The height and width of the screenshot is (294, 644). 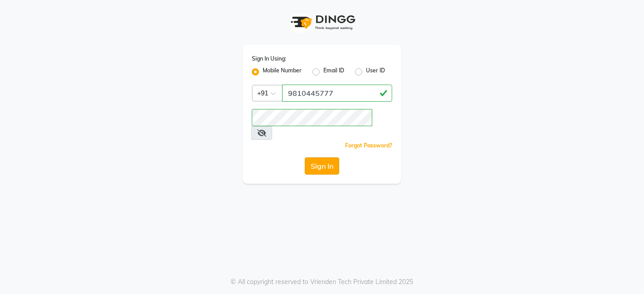 I want to click on button: Sign In, so click(x=322, y=166).